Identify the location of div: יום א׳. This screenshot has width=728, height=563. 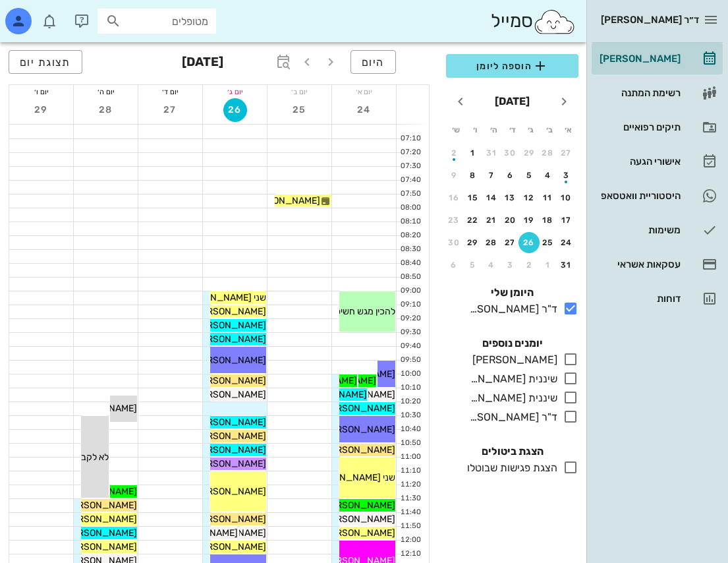
(364, 92).